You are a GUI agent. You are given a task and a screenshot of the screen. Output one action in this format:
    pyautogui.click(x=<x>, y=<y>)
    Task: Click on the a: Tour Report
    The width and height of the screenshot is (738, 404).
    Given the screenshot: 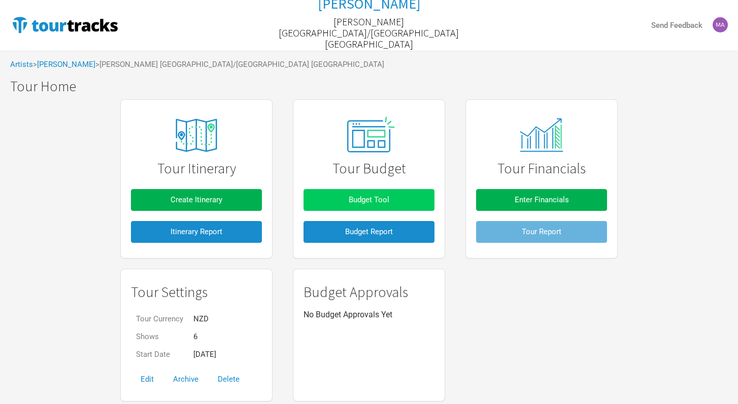 What is the action you would take?
    pyautogui.click(x=541, y=232)
    